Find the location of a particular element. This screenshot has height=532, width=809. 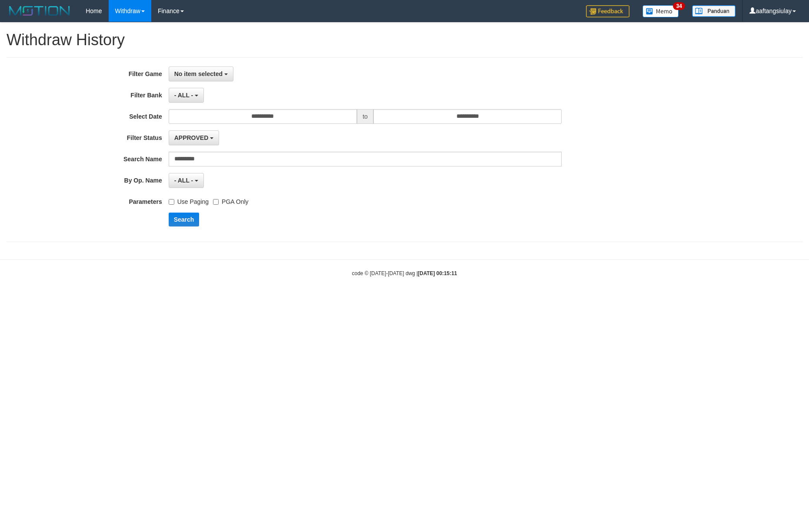

img: panduan.png is located at coordinates (714, 11).